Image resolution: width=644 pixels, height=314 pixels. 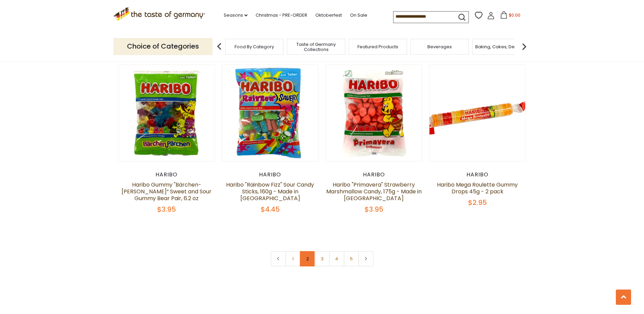 What do you see at coordinates (478, 202) in the screenshot?
I see `span: $2.95` at bounding box center [478, 202].